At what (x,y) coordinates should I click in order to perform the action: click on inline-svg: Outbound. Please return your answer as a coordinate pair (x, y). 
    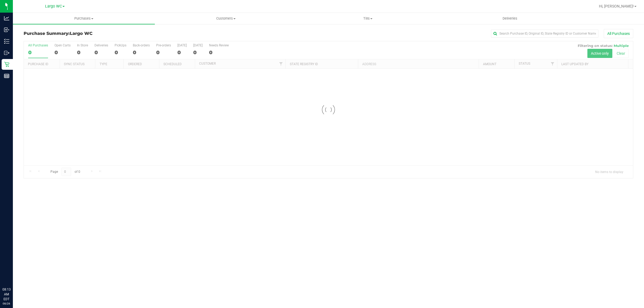
    Looking at the image, I should click on (7, 53).